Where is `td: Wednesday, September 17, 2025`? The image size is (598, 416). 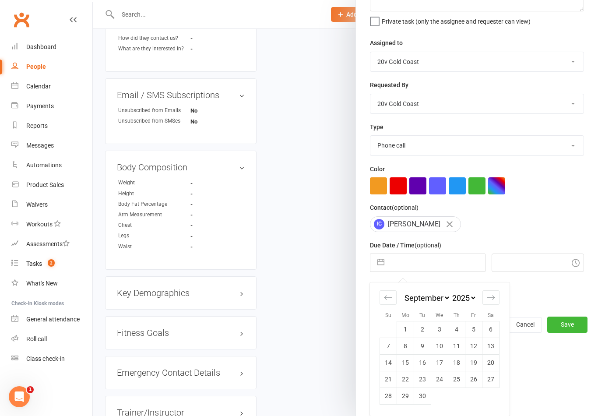 td: Wednesday, September 17, 2025 is located at coordinates (439, 362).